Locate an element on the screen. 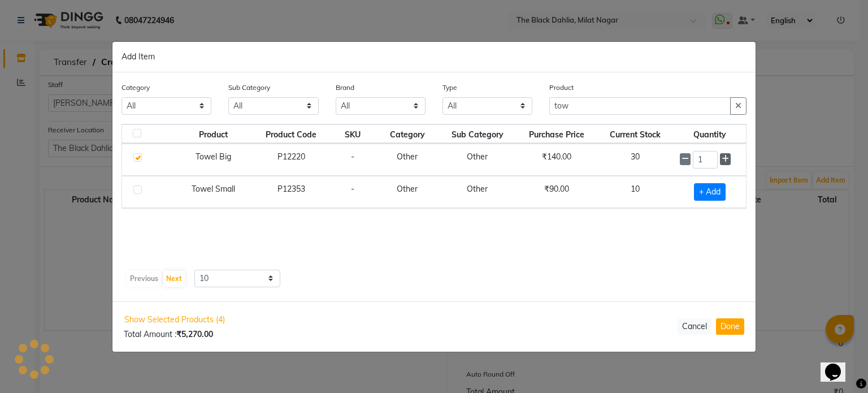 The image size is (868, 393). td: P12353 is located at coordinates (291, 192).